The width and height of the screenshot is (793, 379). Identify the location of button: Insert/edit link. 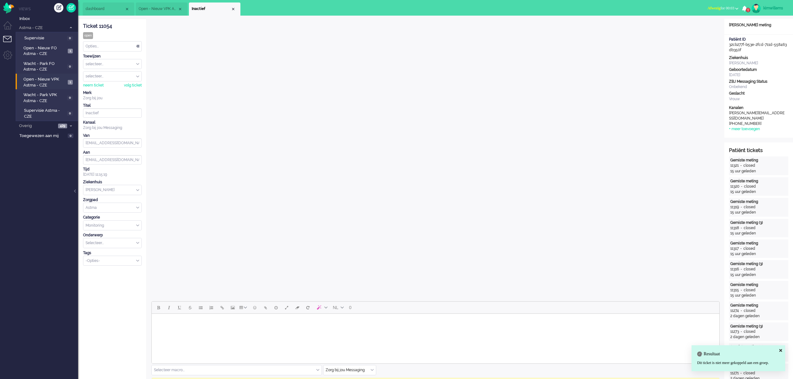
(222, 307).